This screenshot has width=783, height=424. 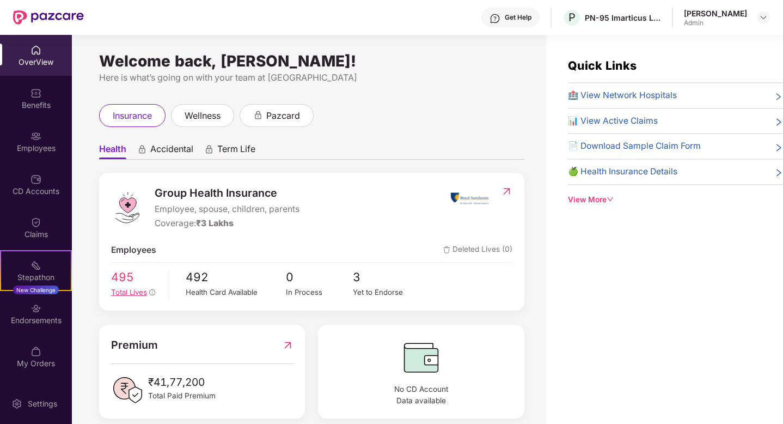 I want to click on img: svg+xml;base64,PHN2ZyBpZD0iSG9tZSIgeG1sbnM9Imh0dHA6Ly93d3cudzMub3JnLzIwMDAvc3ZnIiB3aWR0aD0iMjAiIG..., so click(x=36, y=50).